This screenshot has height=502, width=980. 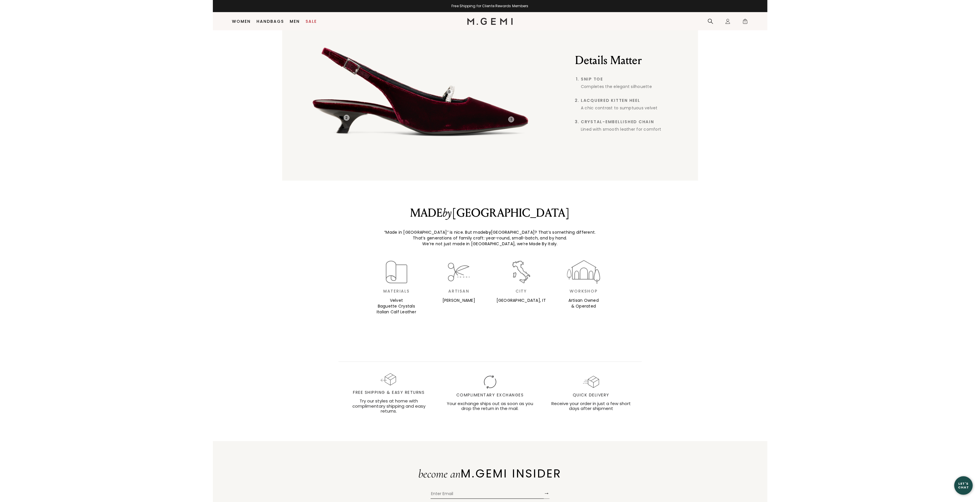 What do you see at coordinates (636, 79) in the screenshot?
I see `span: Snip Toe` at bounding box center [636, 79].